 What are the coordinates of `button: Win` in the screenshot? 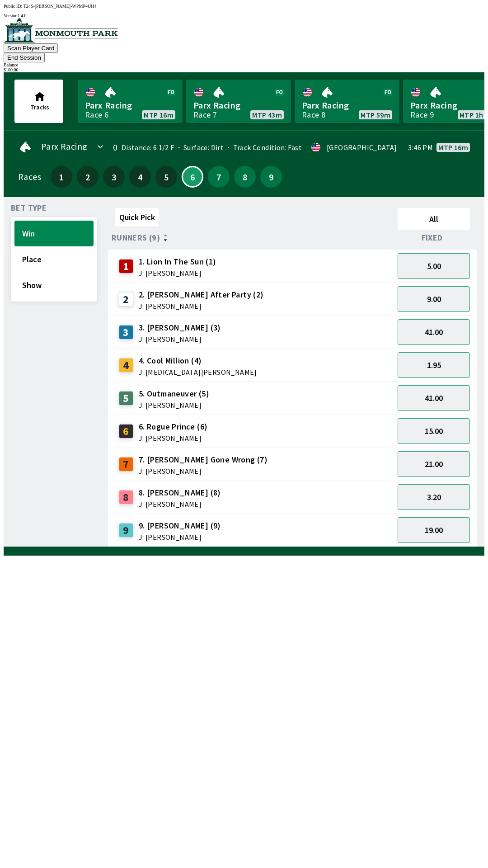 It's located at (54, 234).